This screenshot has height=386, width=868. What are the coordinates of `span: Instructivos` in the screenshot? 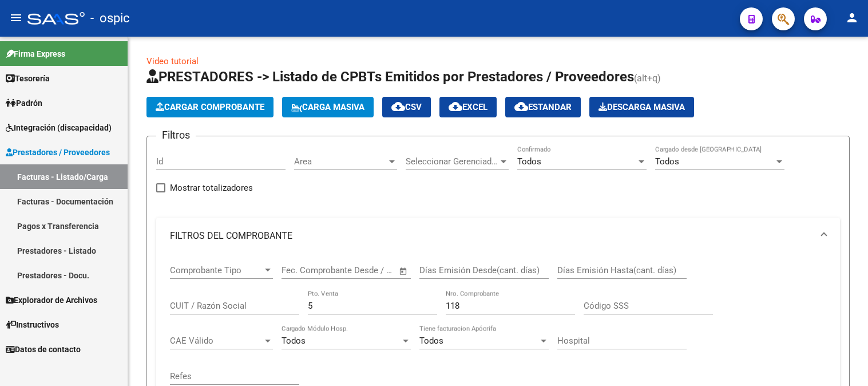 It's located at (32, 325).